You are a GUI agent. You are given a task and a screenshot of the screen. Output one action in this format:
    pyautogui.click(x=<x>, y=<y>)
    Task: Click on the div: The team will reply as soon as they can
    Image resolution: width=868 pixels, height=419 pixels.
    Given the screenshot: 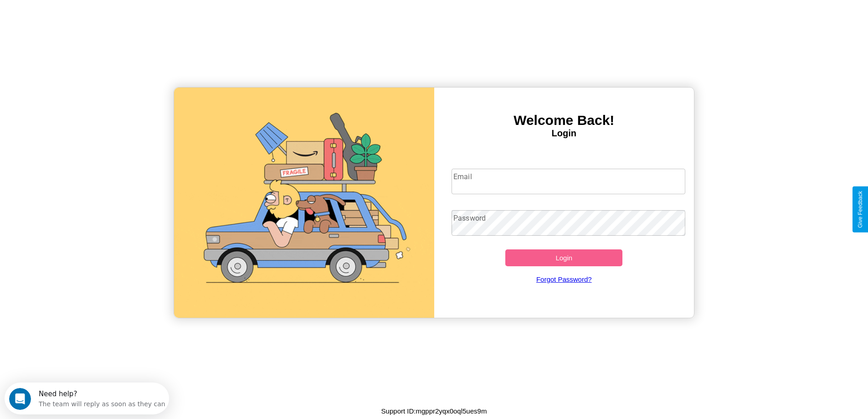 What is the action you would take?
    pyautogui.click(x=97, y=20)
    